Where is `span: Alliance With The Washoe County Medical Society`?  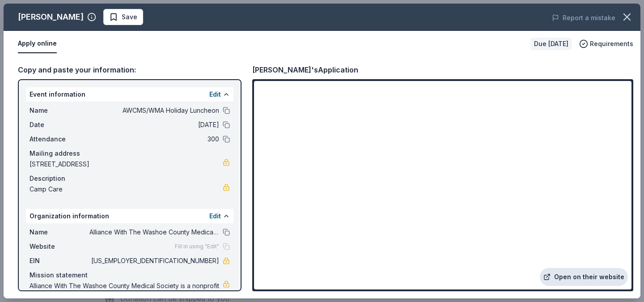 span: Alliance With The Washoe County Medical Society is located at coordinates (154, 232).